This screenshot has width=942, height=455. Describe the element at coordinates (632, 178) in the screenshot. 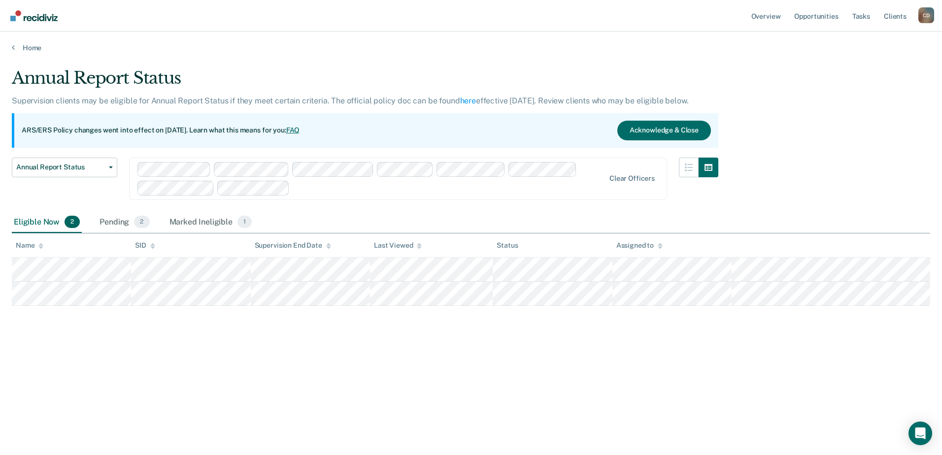

I see `div: Clear officers` at that location.